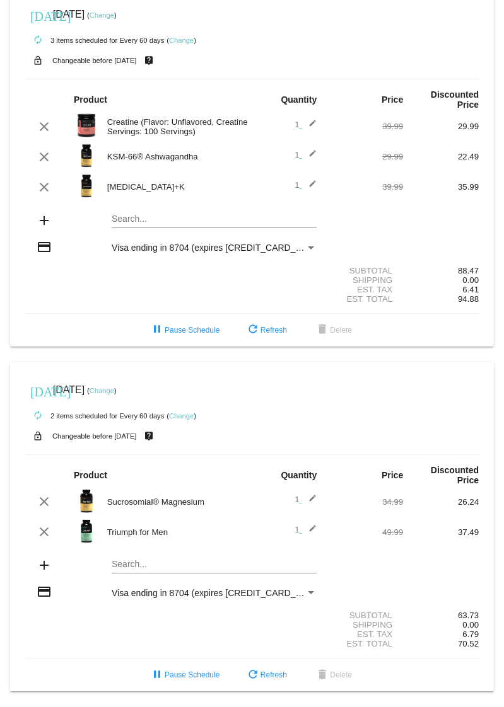 This screenshot has width=504, height=707. Describe the element at coordinates (468, 644) in the screenshot. I see `span: 70.52` at that location.